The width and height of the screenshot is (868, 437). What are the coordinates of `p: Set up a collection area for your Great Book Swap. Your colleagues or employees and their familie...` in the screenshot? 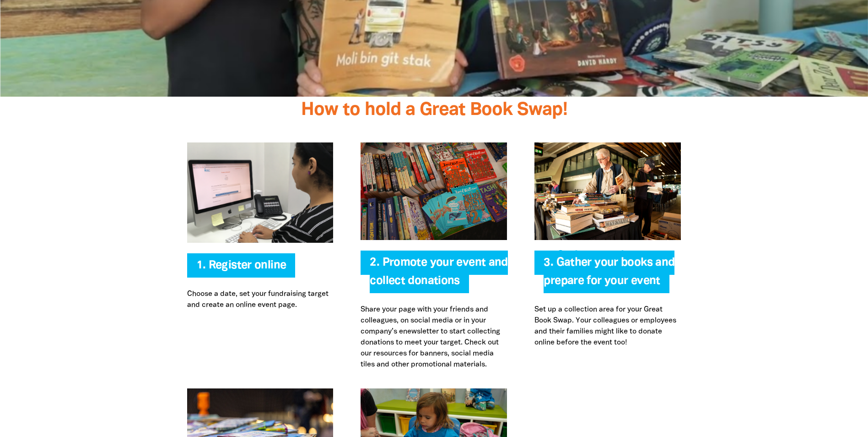 It's located at (607, 326).